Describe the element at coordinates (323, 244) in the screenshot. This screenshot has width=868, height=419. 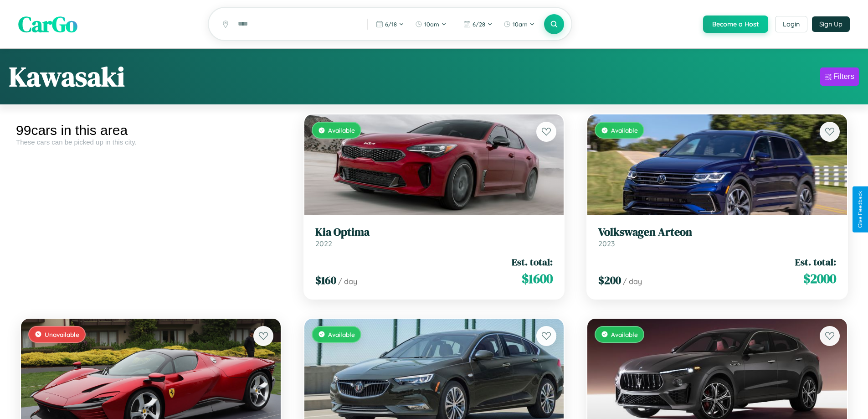
I see `span: 2022` at that location.